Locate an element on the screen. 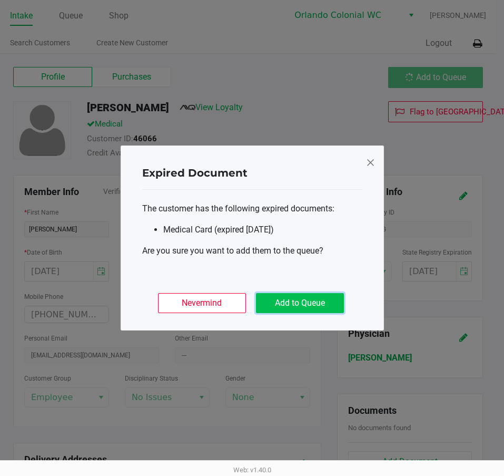 The image size is (504, 476). button: Add to Queue is located at coordinates (300, 303).